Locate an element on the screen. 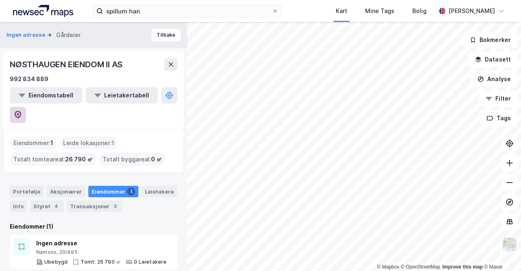  div: Ubebygd is located at coordinates (56, 262).